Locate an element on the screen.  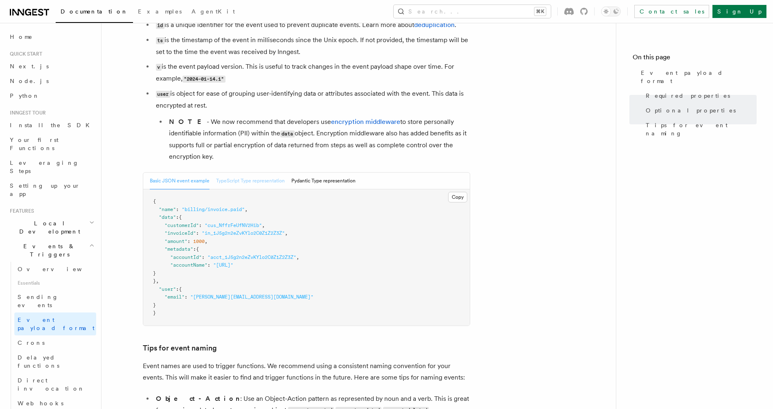
a: Sending events is located at coordinates (55, 301).